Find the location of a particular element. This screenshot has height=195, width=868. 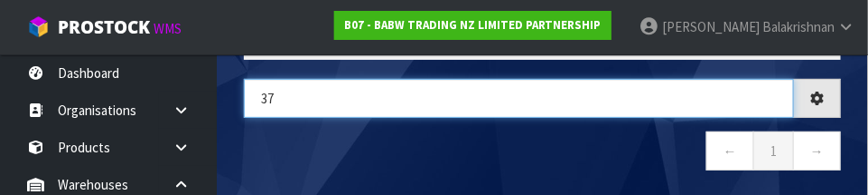

span: Balakrishnan is located at coordinates (799, 26).